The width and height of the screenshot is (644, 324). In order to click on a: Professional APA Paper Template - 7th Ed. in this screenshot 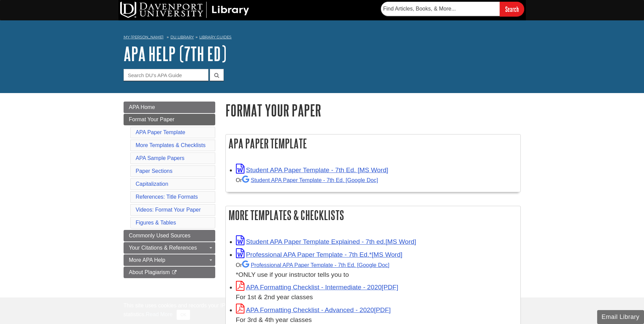, I will do `click(316, 265)`.